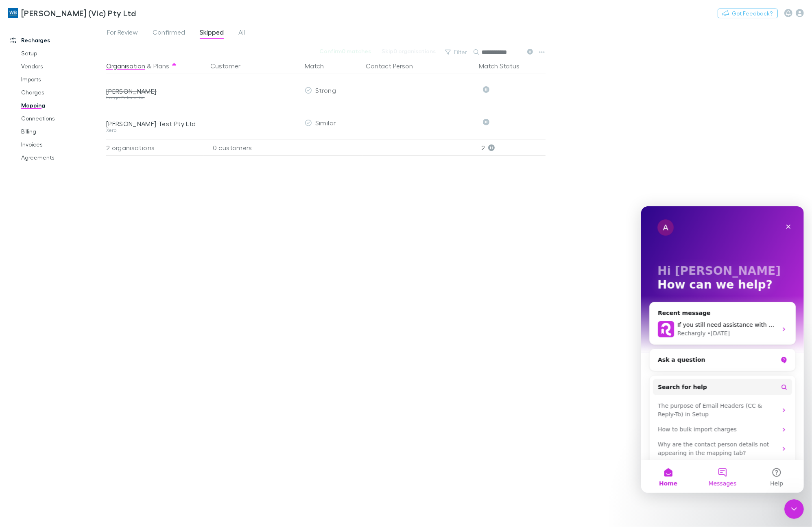  I want to click on span: Messages, so click(81, 277).